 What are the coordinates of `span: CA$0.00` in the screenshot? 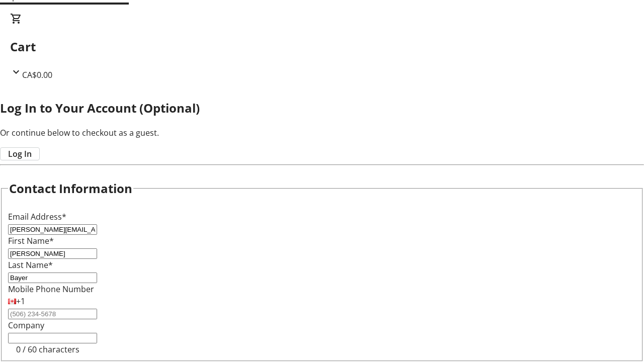 It's located at (37, 75).